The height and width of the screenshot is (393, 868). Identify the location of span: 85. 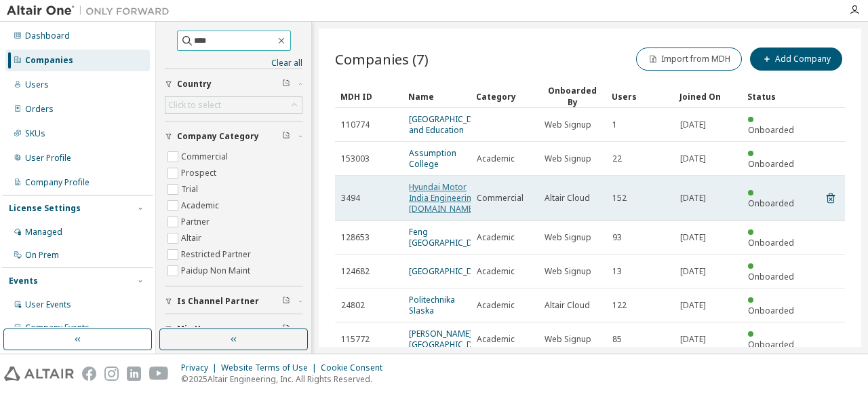
(617, 340).